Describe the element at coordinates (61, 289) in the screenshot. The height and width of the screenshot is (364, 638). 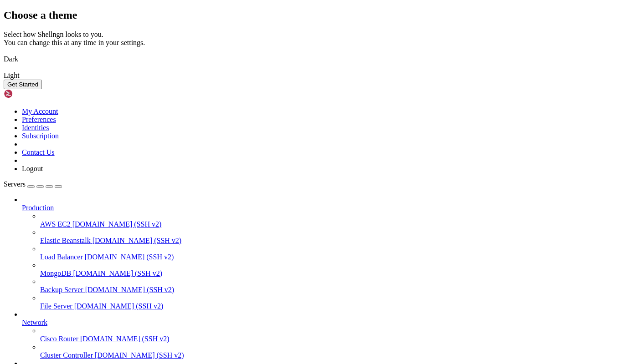
I see `span: Backup Server` at that location.